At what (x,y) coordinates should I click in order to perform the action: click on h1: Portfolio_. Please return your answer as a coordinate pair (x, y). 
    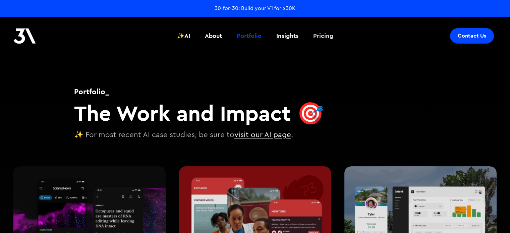
    Looking at the image, I should click on (199, 92).